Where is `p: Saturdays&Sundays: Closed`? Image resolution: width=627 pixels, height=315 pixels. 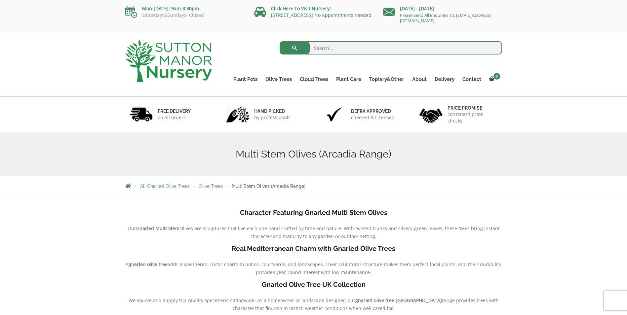 p: Saturdays&Sundays: Closed is located at coordinates (185, 15).